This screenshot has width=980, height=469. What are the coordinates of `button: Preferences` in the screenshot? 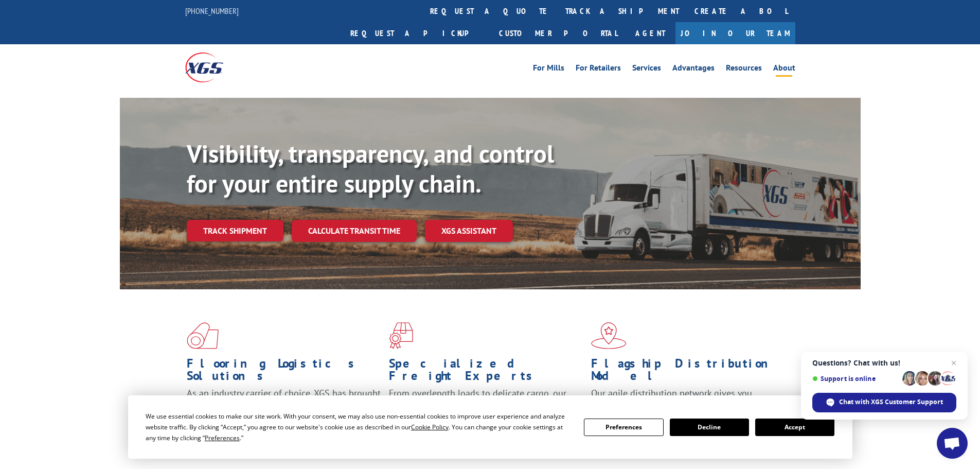 It's located at (624, 427).